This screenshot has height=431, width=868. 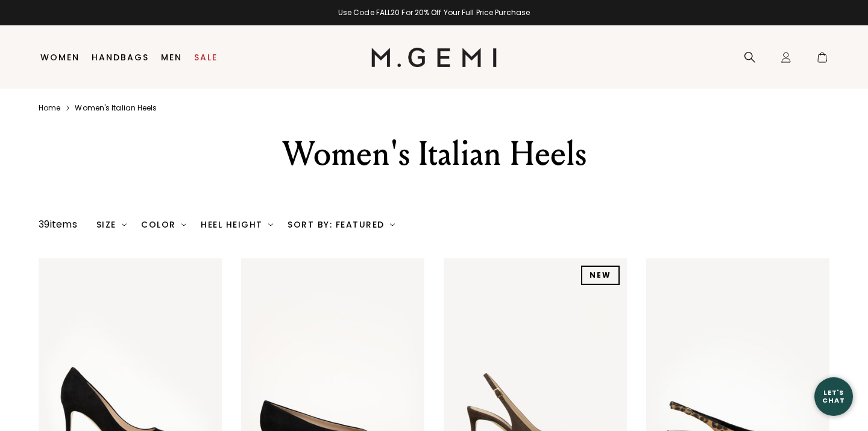 I want to click on div: Color, so click(x=163, y=224).